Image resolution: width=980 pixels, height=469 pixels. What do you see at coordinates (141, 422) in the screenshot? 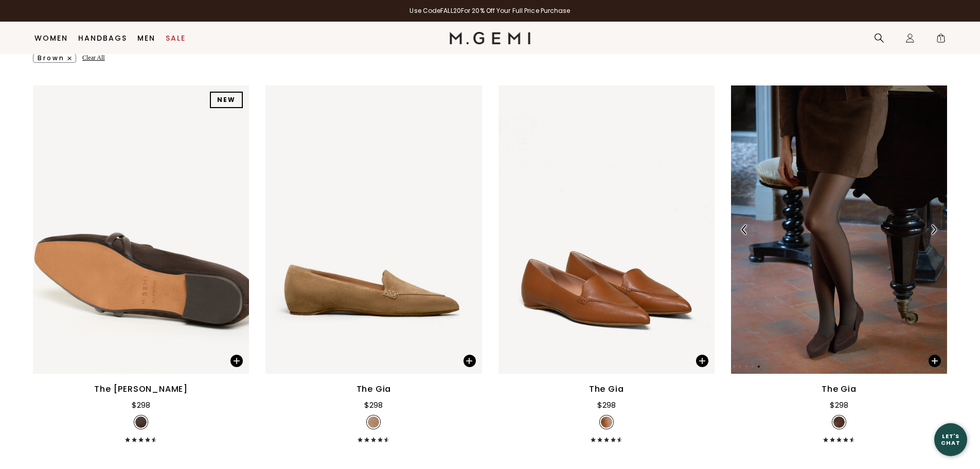
I see `img: v_7396490117179_SWATCH_50x.jpg` at bounding box center [141, 422].